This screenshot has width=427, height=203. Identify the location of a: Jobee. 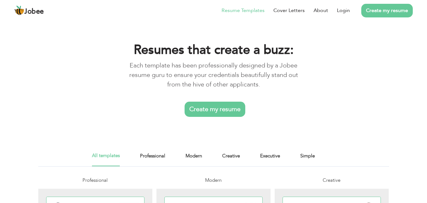
(29, 10).